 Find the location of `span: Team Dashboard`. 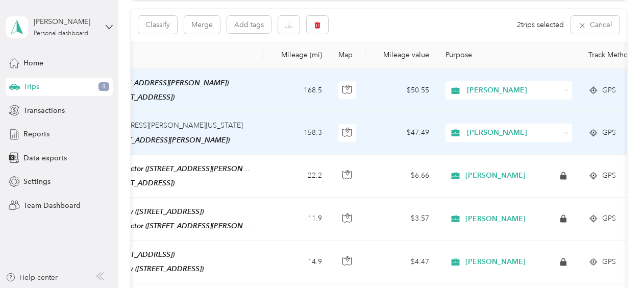

span: Team Dashboard is located at coordinates (52, 206).